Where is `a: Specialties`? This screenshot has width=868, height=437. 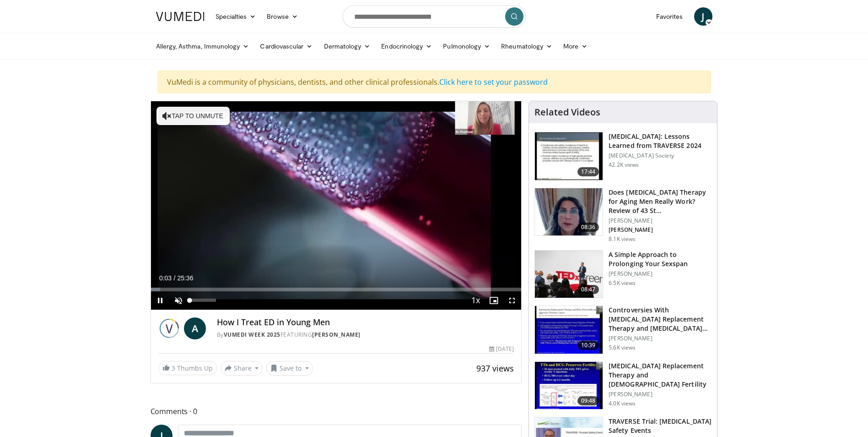
a: Specialties is located at coordinates (235, 17).